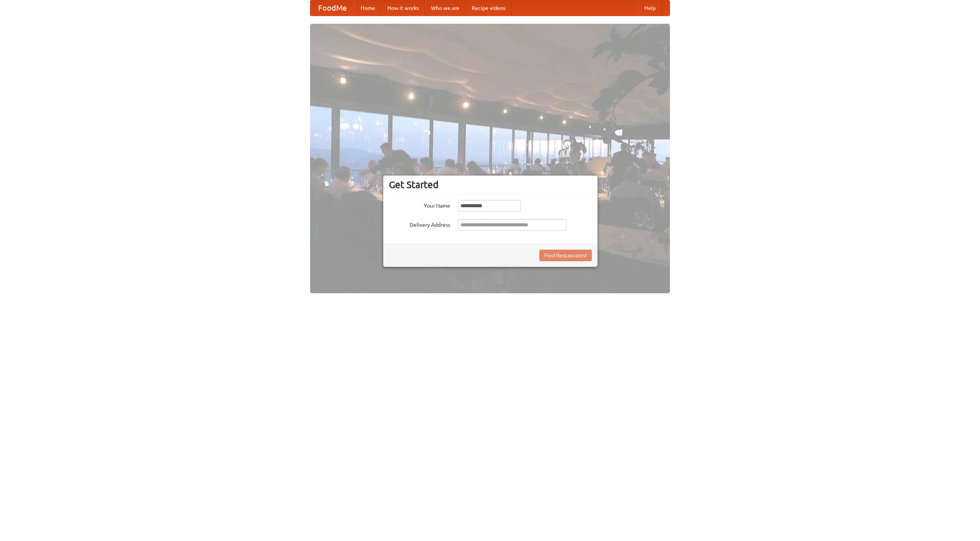 Image resolution: width=980 pixels, height=541 pixels. Describe the element at coordinates (566, 256) in the screenshot. I see `button: Find Restaurants!` at that location.